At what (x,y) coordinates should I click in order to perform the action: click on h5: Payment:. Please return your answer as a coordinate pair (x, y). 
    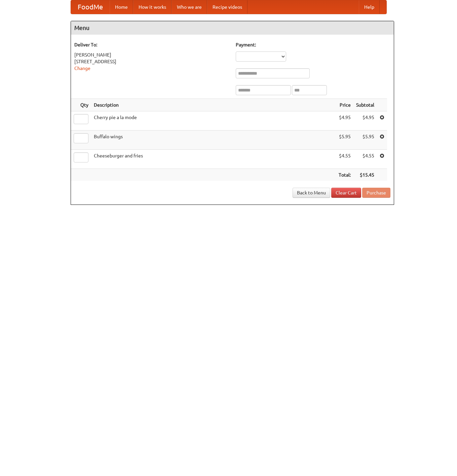
    Looking at the image, I should click on (313, 45).